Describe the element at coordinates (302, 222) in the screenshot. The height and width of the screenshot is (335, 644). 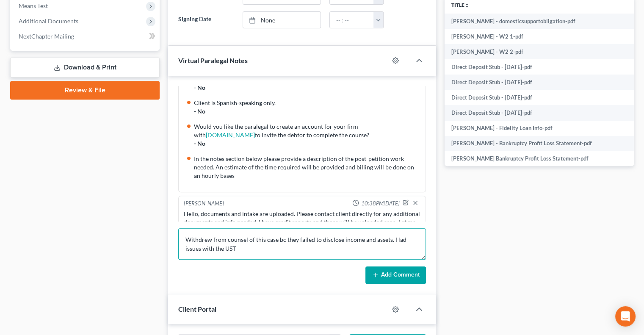
I see `div: Hello, documents and intake are uploaded. Please contact client directly for any additional docum...` at that location.